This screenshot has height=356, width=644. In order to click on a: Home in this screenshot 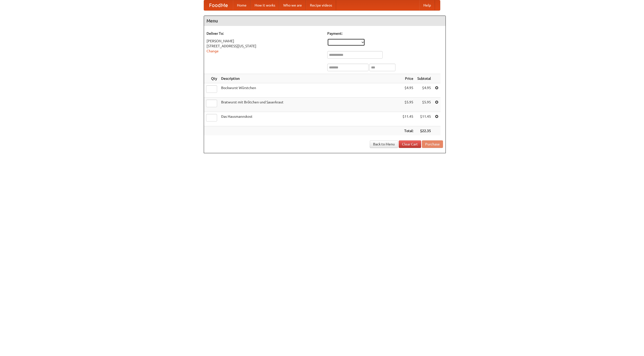, I will do `click(241, 5)`.